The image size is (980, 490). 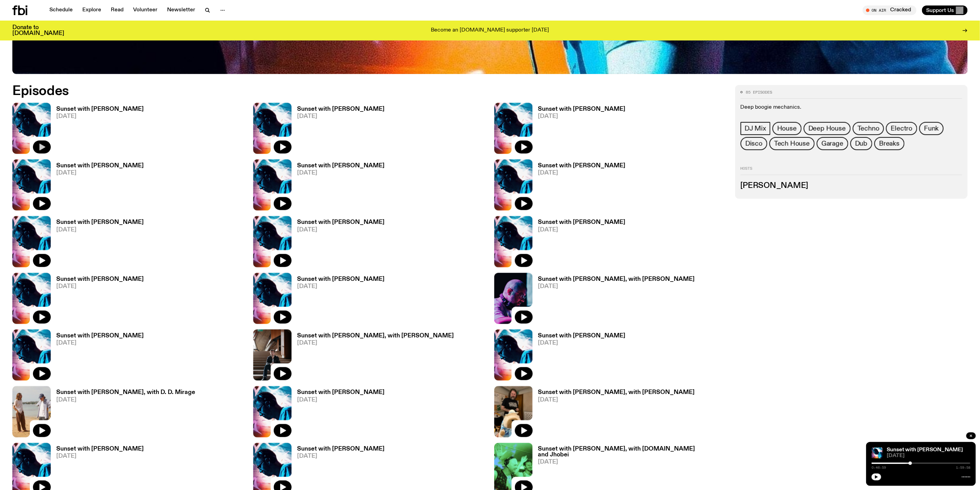 I want to click on a: Techno, so click(x=869, y=129).